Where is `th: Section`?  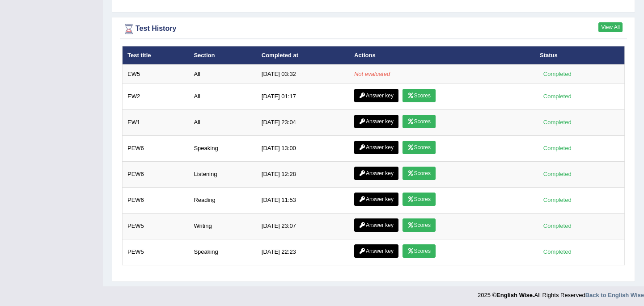 th: Section is located at coordinates (222, 56).